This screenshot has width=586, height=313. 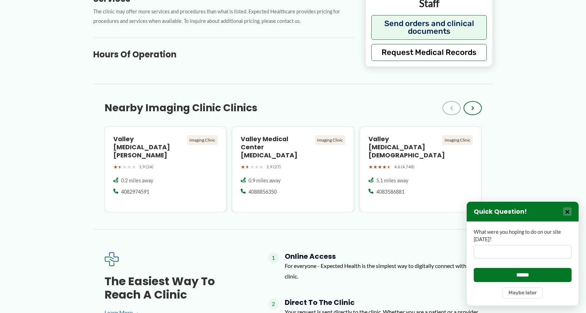 I want to click on h3: Hours of Operation, so click(x=224, y=54).